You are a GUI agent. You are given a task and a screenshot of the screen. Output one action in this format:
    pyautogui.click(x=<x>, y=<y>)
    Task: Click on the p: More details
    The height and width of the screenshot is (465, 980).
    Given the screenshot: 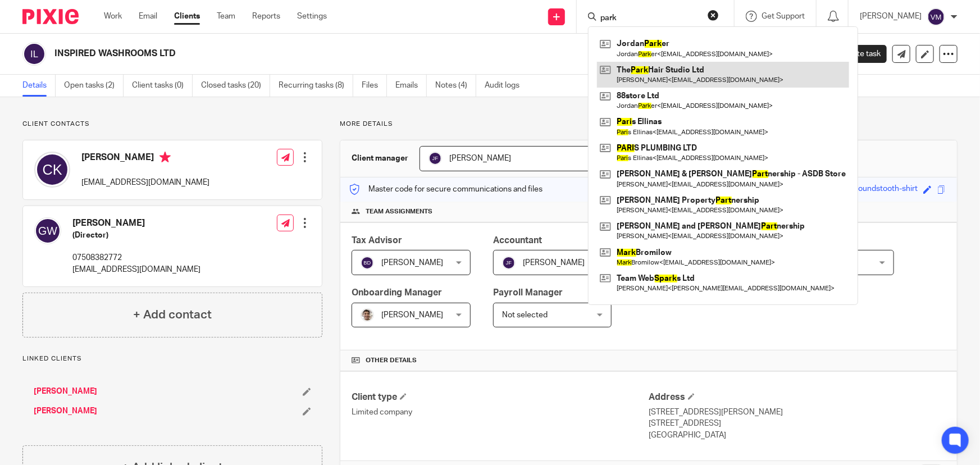 What is the action you would take?
    pyautogui.click(x=649, y=124)
    